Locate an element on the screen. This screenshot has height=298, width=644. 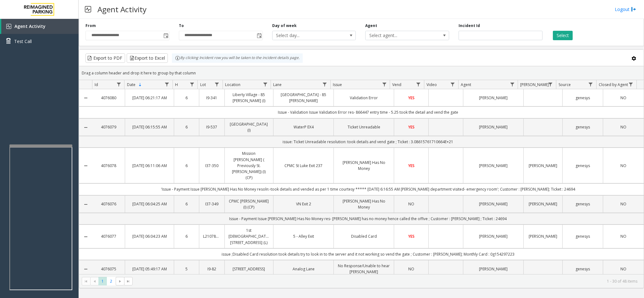
a: I9-341 is located at coordinates (211, 98).